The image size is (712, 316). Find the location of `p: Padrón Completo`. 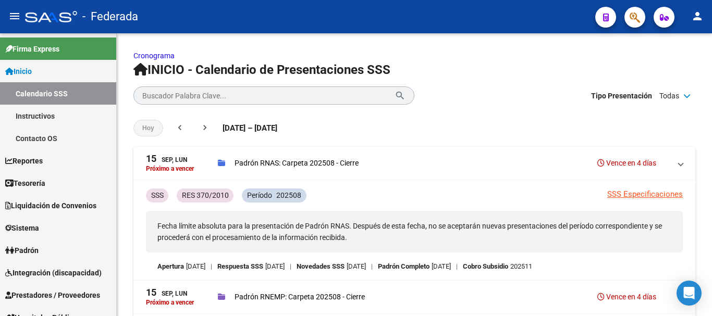

p: Padrón Completo is located at coordinates (403, 267).